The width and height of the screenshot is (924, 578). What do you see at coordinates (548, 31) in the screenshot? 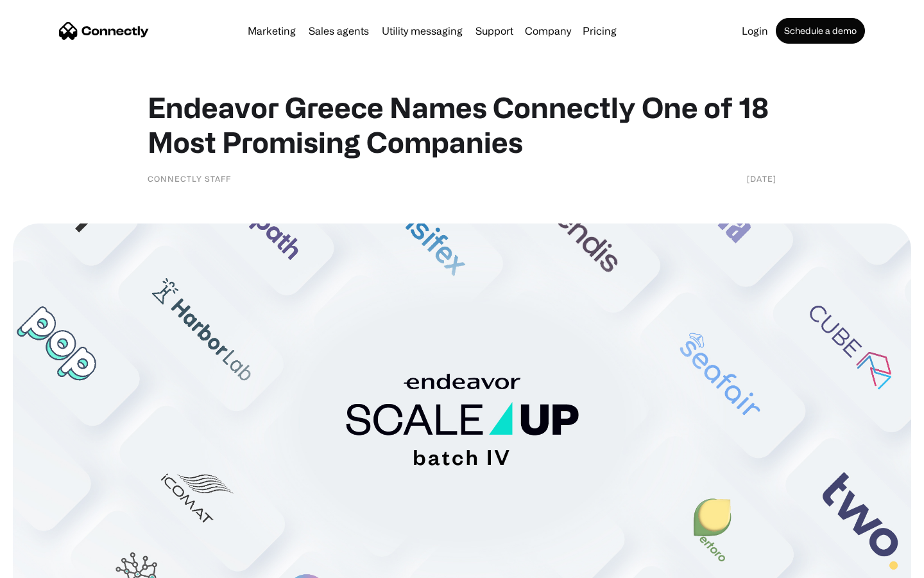
I see `div: Company` at bounding box center [548, 31].